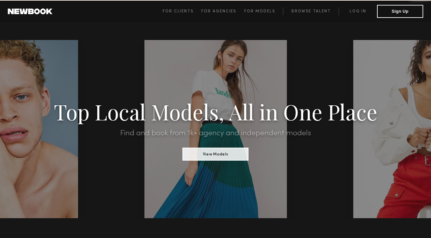 Image resolution: width=431 pixels, height=238 pixels. Describe the element at coordinates (216, 154) in the screenshot. I see `button: View Models` at that location.